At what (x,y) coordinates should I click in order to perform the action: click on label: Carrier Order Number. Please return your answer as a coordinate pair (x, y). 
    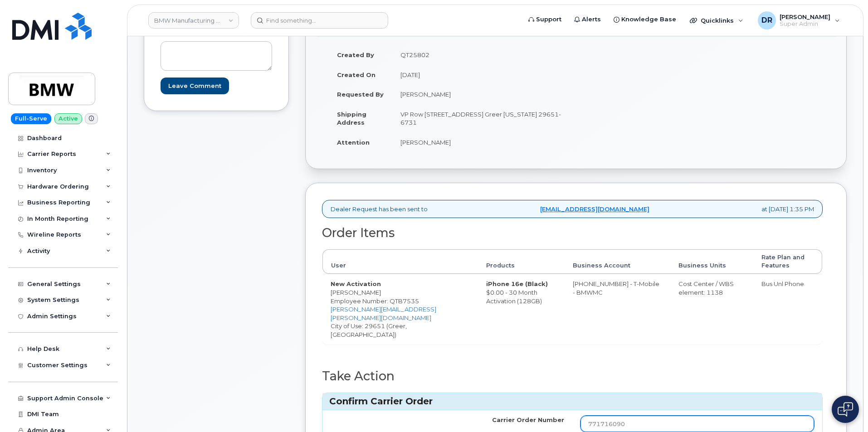
    Looking at the image, I should click on (528, 420).